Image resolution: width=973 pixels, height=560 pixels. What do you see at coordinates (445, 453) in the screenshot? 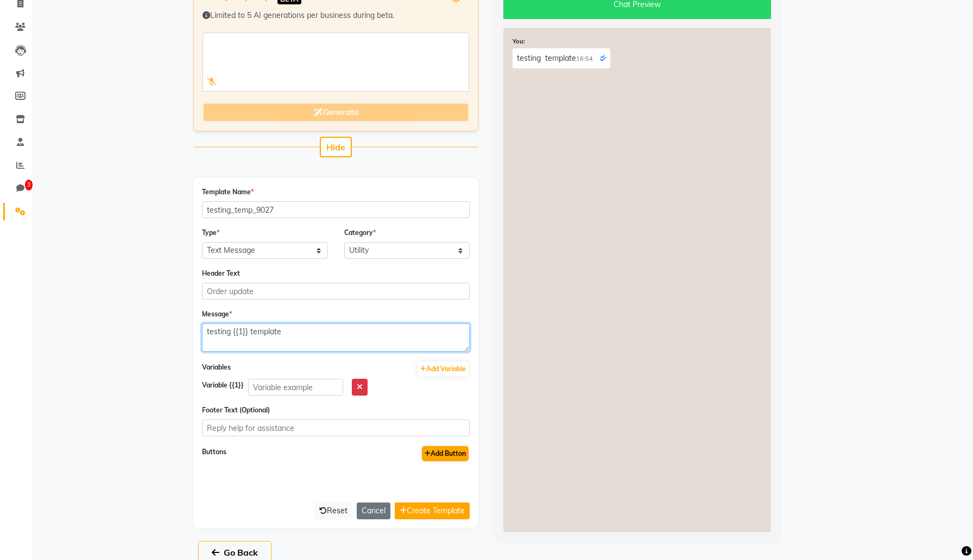
I see `button: Add Button` at bounding box center [445, 453].